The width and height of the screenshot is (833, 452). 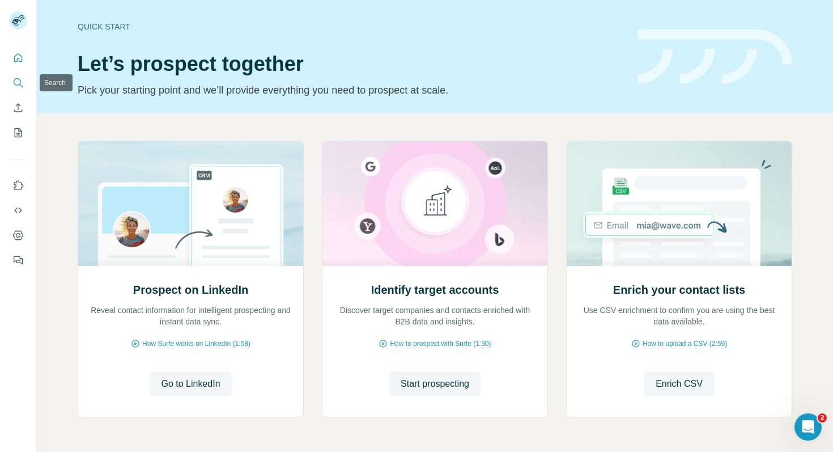 I want to click on span: How to upload a CSV (2:59), so click(x=685, y=343).